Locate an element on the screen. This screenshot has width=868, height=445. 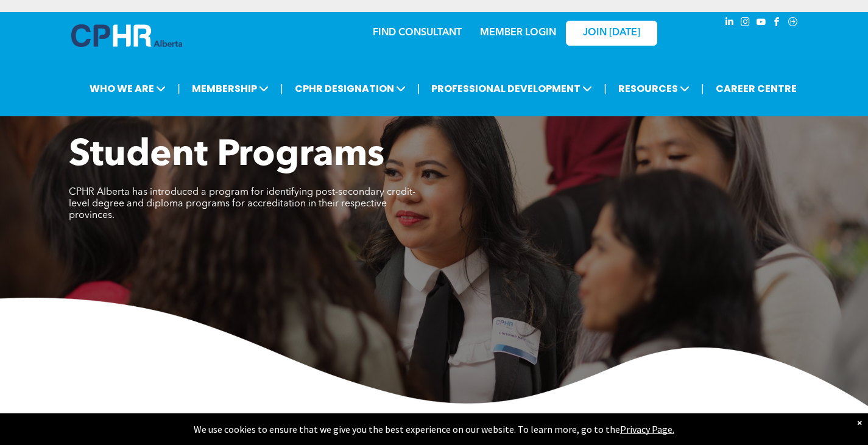
a: FIND CONSULTANT is located at coordinates (417, 33).